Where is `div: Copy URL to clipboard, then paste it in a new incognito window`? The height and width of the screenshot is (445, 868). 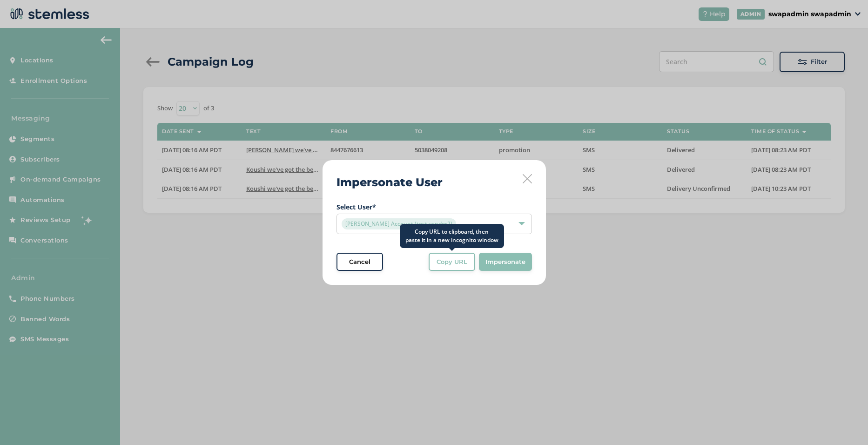
div: Copy URL to clipboard, then paste it in a new incognito window is located at coordinates (452, 236).